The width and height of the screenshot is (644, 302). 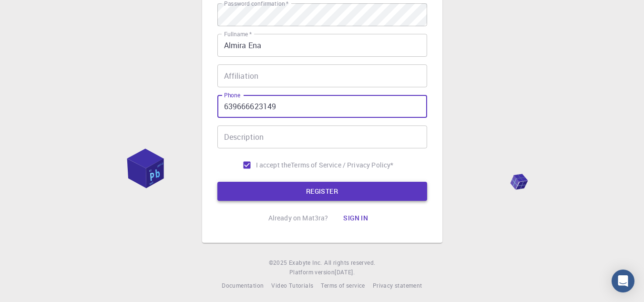 What do you see at coordinates (298, 218) in the screenshot?
I see `p: Already on Mat3ra?` at bounding box center [298, 218].